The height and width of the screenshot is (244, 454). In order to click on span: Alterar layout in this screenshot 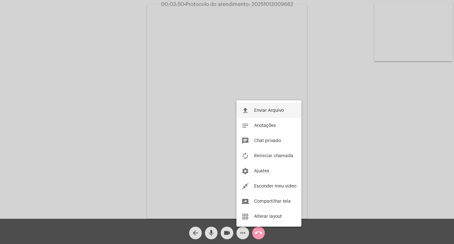, I will do `click(268, 216)`.